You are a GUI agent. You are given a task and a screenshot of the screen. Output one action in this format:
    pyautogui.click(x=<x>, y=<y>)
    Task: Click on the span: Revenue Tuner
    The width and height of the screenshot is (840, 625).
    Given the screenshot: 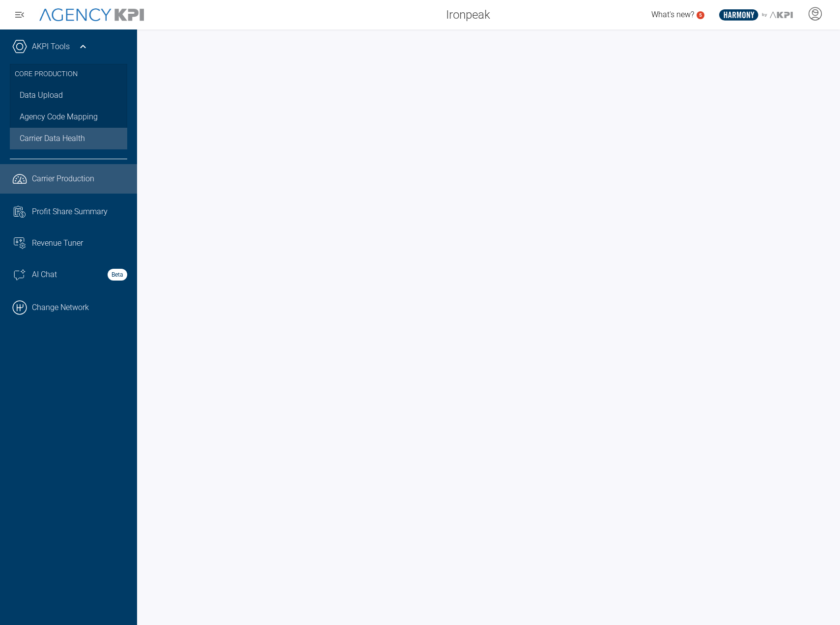 What is the action you would take?
    pyautogui.click(x=57, y=244)
    